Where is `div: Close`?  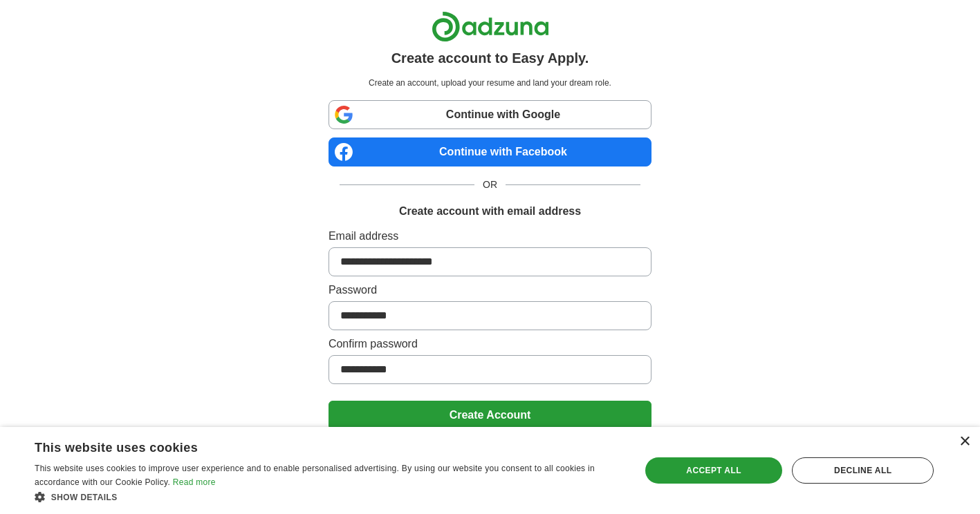
div: Close is located at coordinates (964, 442).